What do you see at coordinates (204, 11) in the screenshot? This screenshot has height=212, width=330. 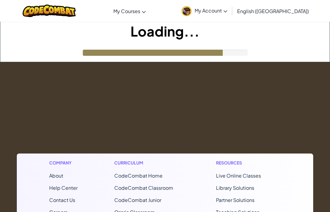 I see `a: My Account` at bounding box center [204, 11].